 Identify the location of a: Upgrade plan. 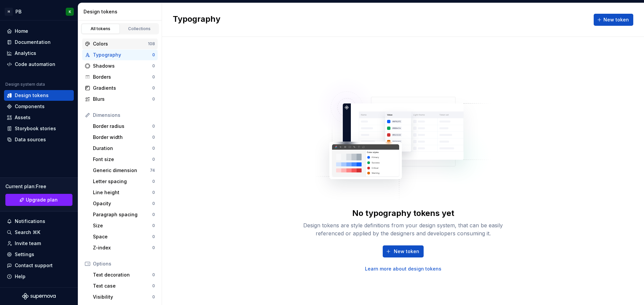
(39, 200).